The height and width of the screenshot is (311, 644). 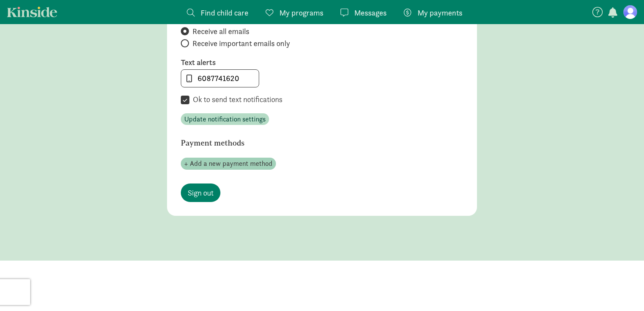 I want to click on button: Update notification settings, so click(x=225, y=119).